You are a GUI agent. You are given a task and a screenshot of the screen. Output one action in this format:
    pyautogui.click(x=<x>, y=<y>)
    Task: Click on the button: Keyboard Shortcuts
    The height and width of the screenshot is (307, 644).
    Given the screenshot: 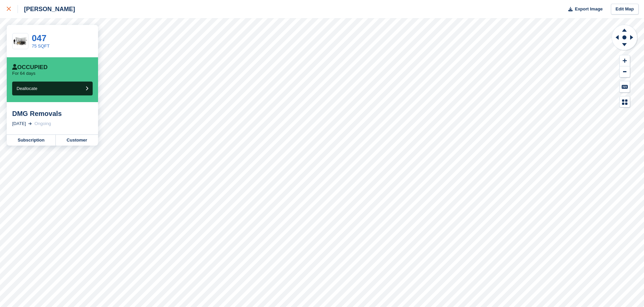 What is the action you would take?
    pyautogui.click(x=624, y=87)
    